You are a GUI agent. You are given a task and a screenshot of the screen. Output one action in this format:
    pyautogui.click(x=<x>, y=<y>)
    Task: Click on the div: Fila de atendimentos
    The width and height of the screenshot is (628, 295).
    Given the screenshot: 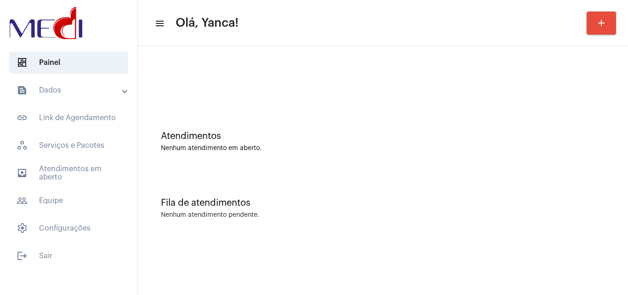 What is the action you would take?
    pyautogui.click(x=383, y=203)
    